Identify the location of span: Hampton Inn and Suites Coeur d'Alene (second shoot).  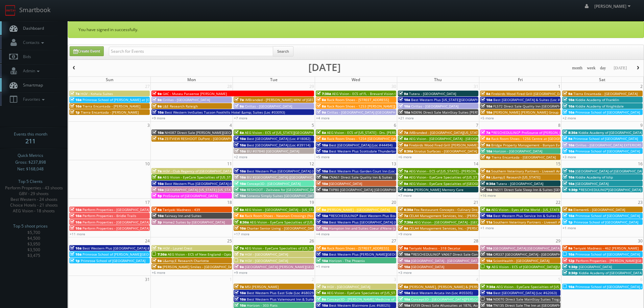
(372, 228).